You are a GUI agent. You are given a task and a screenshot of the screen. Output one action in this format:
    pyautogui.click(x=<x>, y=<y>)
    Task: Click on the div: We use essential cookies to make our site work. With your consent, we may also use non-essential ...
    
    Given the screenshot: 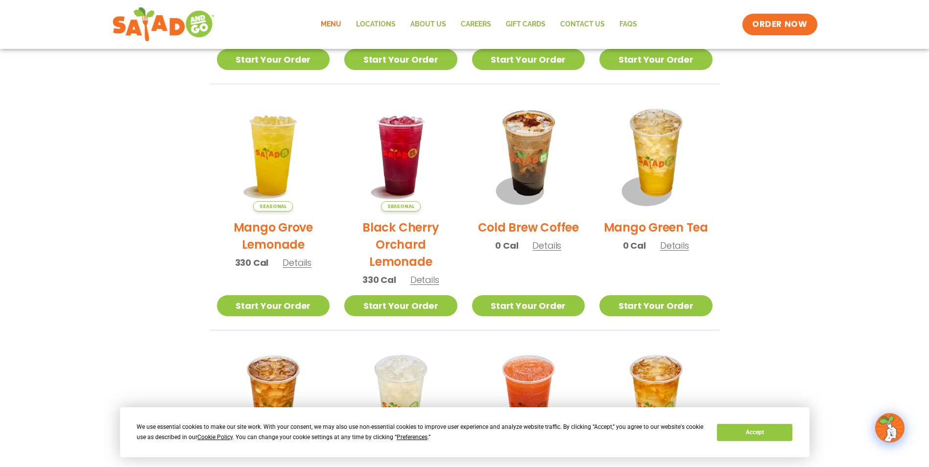 What is the action you would take?
    pyautogui.click(x=421, y=432)
    